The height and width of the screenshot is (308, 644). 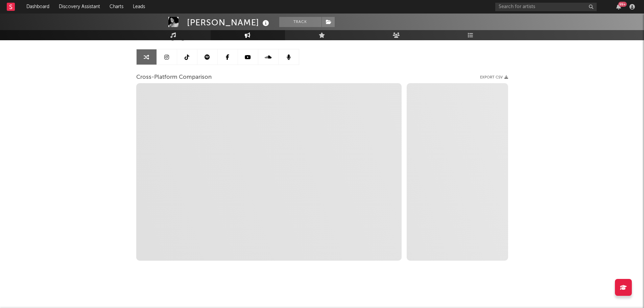 What do you see at coordinates (619, 7) in the screenshot?
I see `button: 99+` at bounding box center [619, 7].